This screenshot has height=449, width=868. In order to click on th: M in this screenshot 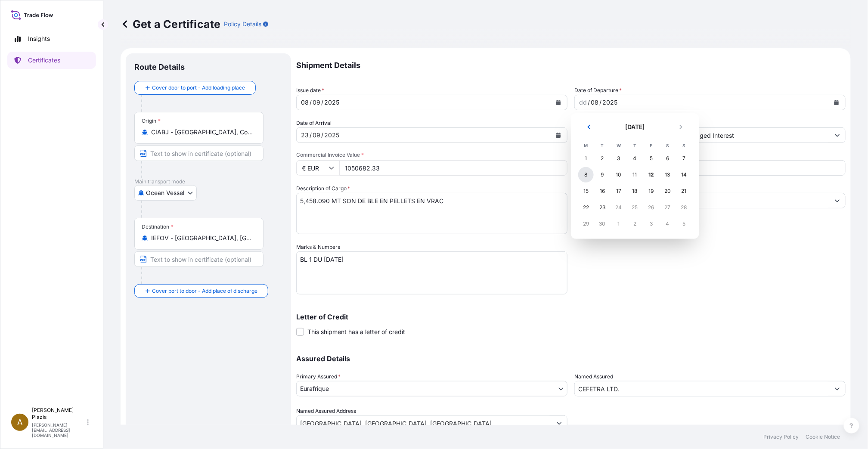, I will do `click(586, 146)`.